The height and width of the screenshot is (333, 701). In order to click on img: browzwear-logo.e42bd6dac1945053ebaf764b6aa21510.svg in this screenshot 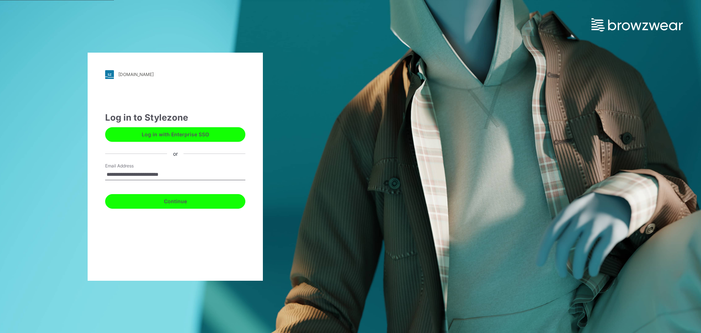, I will do `click(637, 25)`.